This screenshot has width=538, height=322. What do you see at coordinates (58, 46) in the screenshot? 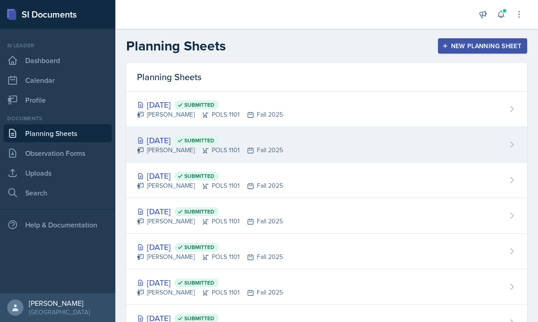
I see `div: Si leader` at bounding box center [58, 46].